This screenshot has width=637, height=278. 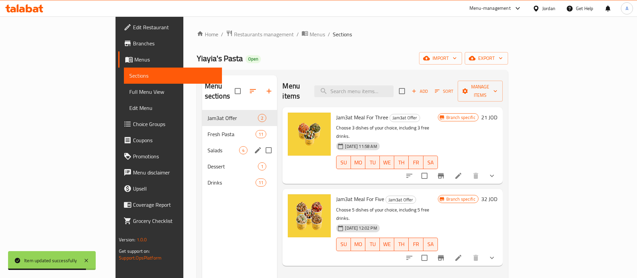 I want to click on div: Open, so click(x=253, y=59).